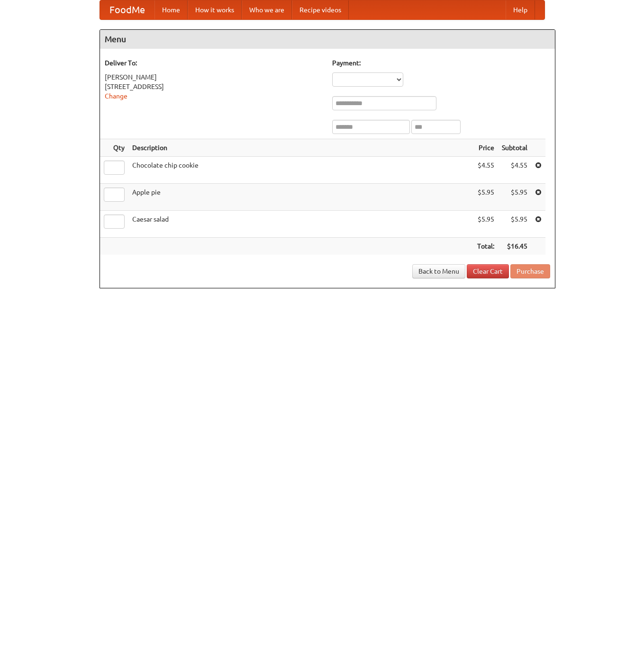  I want to click on a: Change, so click(116, 96).